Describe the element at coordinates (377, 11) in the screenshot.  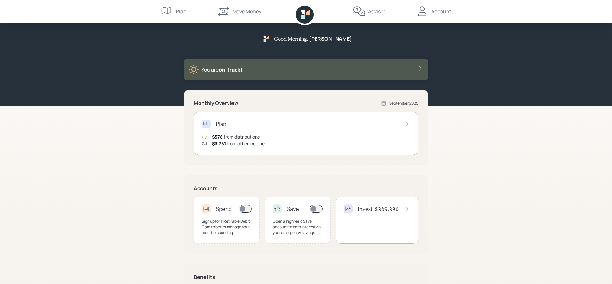
I see `div: Advisor` at that location.